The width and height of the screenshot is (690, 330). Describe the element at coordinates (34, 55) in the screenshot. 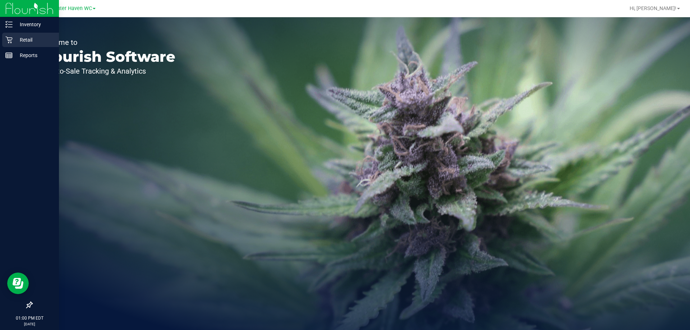

I see `p: Reports` at that location.